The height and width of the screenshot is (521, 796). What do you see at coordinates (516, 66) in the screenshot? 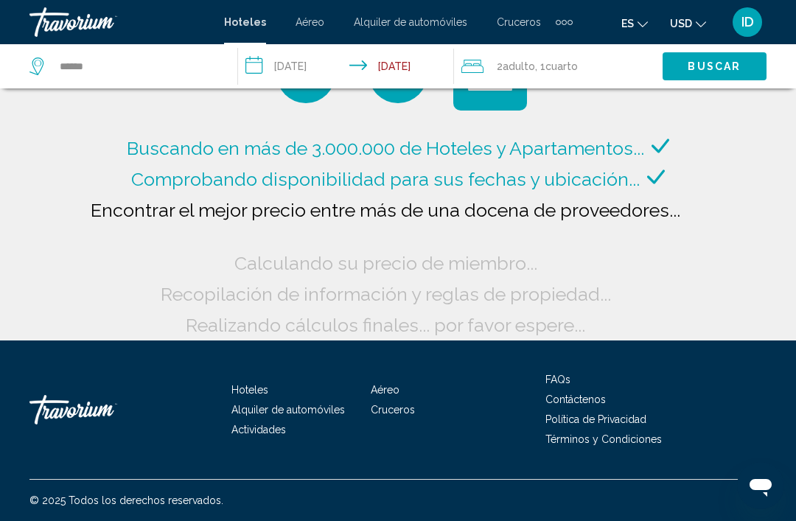
I see `span: 2` at bounding box center [516, 66].